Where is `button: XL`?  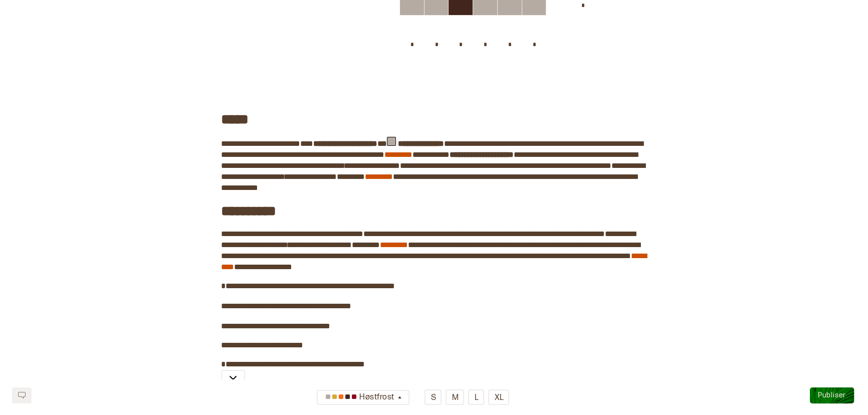
button: XL is located at coordinates (499, 397).